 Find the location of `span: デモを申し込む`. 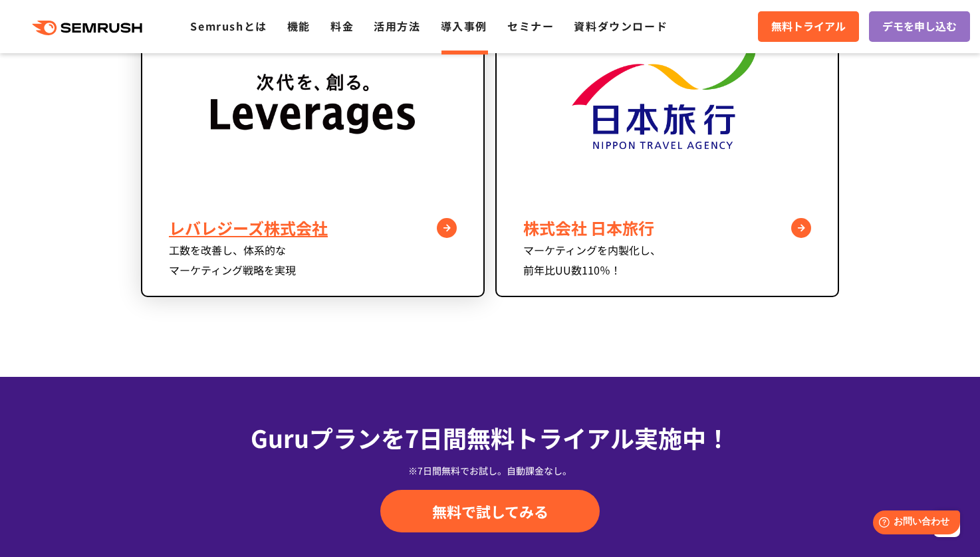

span: デモを申し込む is located at coordinates (920, 26).